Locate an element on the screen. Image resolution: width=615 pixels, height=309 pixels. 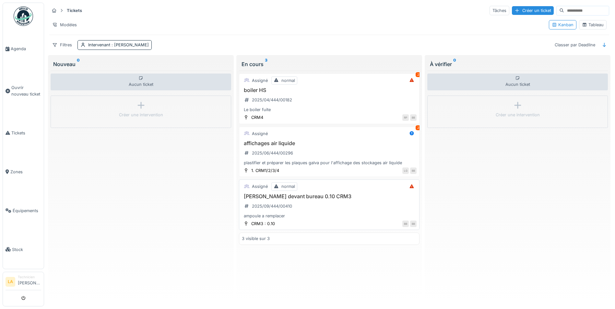
div: CRM3 : 0.10 is located at coordinates (263, 224).